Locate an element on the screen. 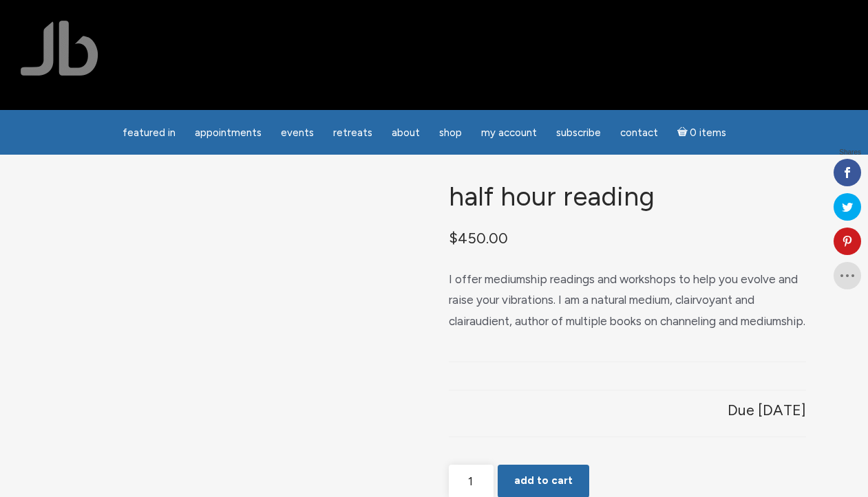 The height and width of the screenshot is (497, 868). span: Shares is located at coordinates (850, 152).